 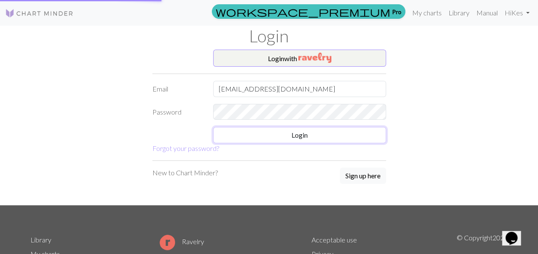 What do you see at coordinates (363, 176) in the screenshot?
I see `a: Sign up here` at bounding box center [363, 176].